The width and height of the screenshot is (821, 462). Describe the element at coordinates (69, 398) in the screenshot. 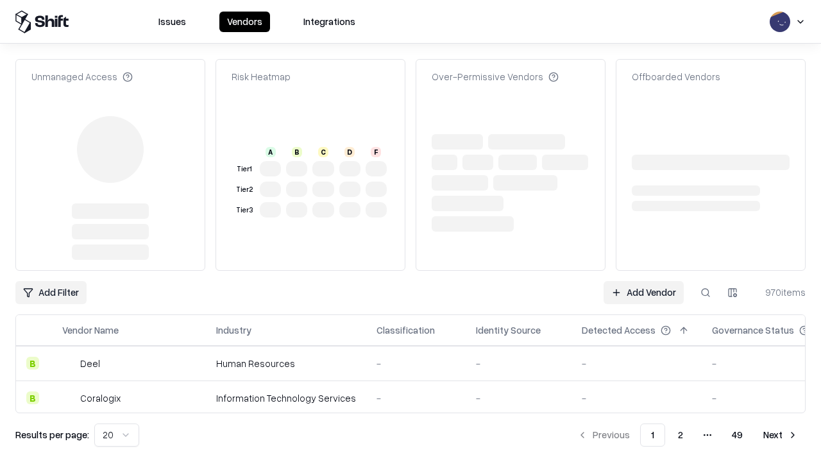

I see `img: Coralogix` at that location.